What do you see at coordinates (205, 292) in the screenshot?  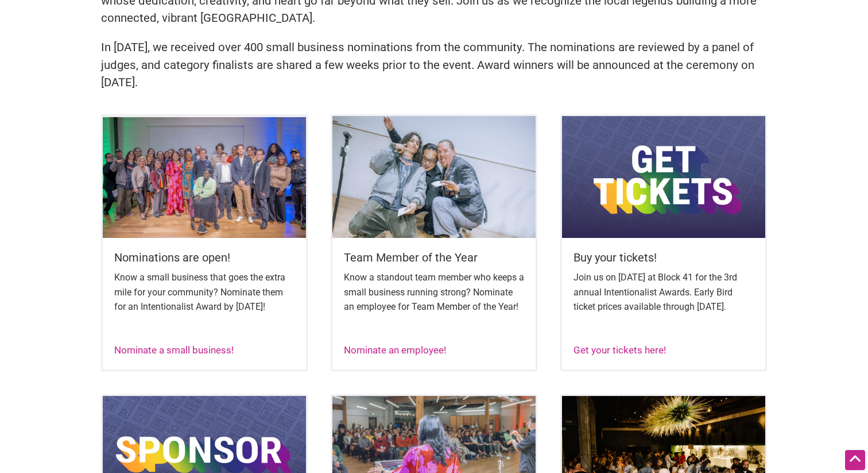 I see `p: Know a small business that goes the extra mile for your community? Nominate them for an Intention...` at bounding box center [205, 292].